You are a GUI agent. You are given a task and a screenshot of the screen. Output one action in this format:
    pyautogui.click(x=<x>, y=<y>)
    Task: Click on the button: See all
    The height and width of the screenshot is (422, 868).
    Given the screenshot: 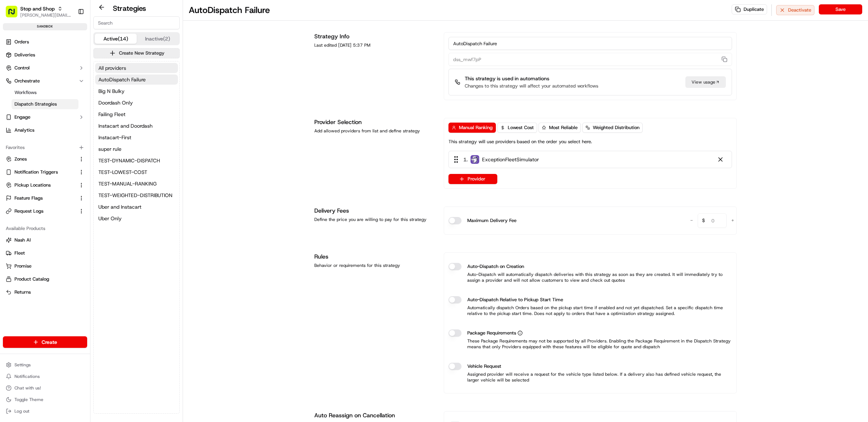 What is the action you would take?
    pyautogui.click(x=122, y=97)
    